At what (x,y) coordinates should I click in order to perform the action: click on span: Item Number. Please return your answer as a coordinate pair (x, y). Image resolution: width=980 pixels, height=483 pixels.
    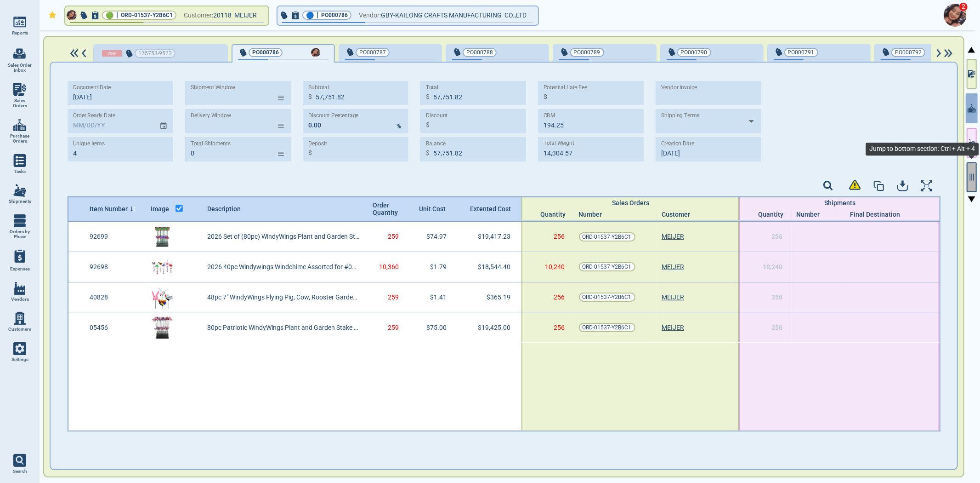
    Looking at the image, I should click on (108, 209).